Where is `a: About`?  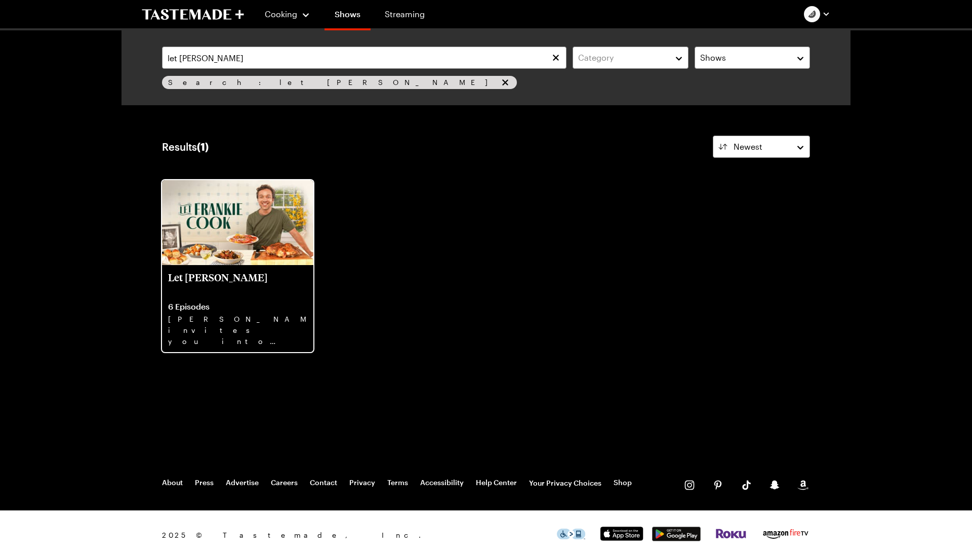
a: About is located at coordinates (172, 483).